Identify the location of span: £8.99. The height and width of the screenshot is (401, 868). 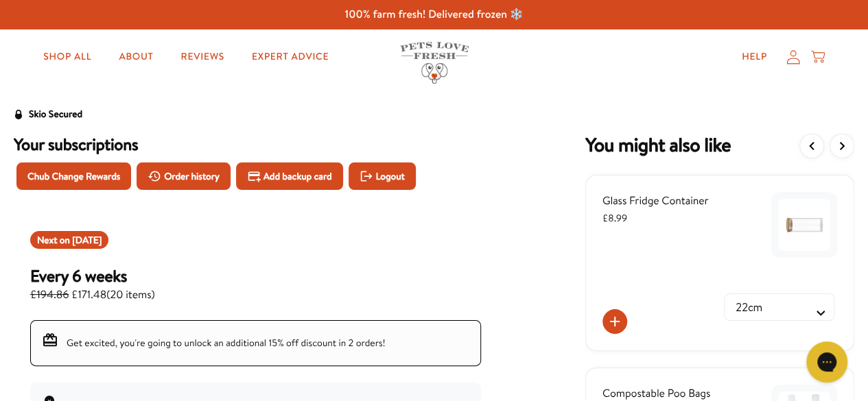
(615, 218).